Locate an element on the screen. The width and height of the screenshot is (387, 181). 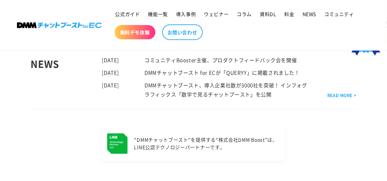
a: 導入事例 is located at coordinates (186, 14).